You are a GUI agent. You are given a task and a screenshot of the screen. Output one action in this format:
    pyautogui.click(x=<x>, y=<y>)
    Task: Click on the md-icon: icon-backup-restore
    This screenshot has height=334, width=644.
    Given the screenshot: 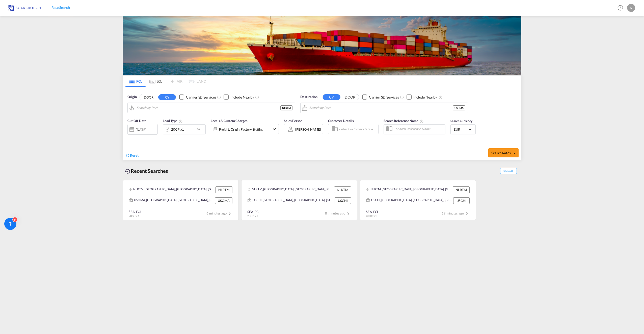 What is the action you would take?
    pyautogui.click(x=128, y=171)
    